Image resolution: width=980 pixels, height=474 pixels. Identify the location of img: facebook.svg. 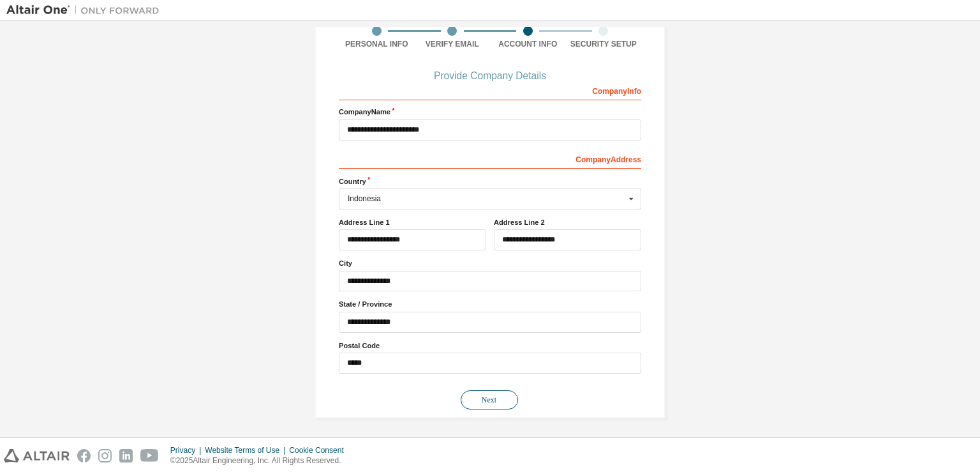
(84, 455).